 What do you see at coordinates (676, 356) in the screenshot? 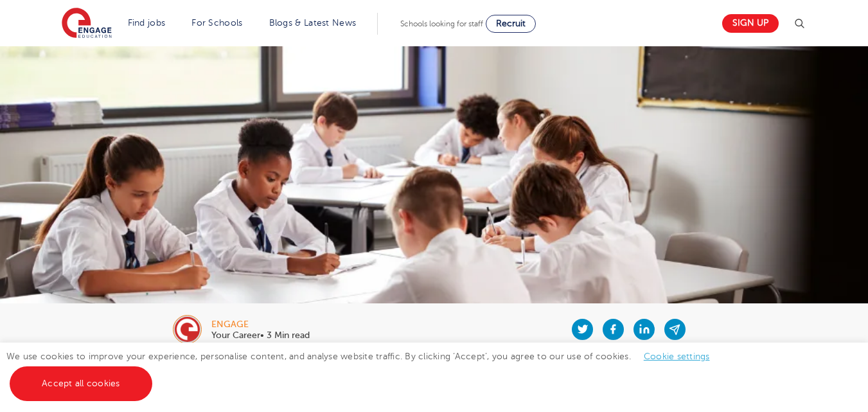
I see `a: Cookie settings` at bounding box center [676, 356].